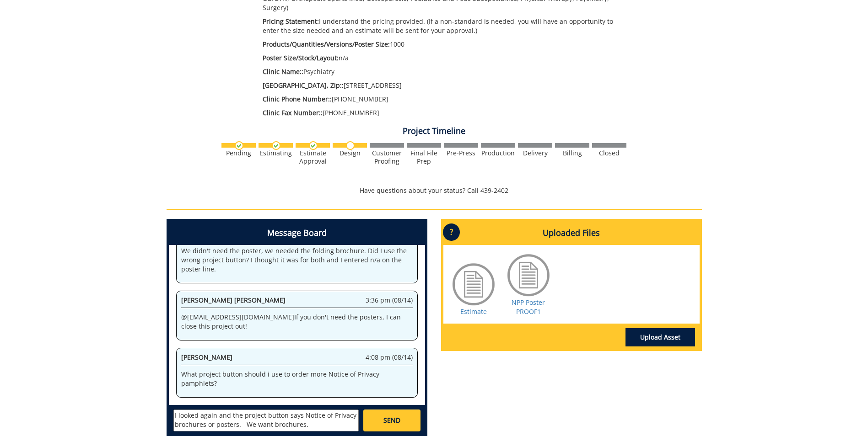 Image resolution: width=868 pixels, height=436 pixels. What do you see at coordinates (442, 44) in the screenshot?
I see `p: 1000` at bounding box center [442, 44].